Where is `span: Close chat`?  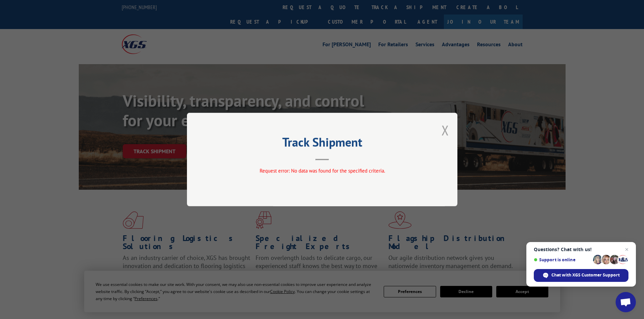 span: Close chat is located at coordinates (627, 250).